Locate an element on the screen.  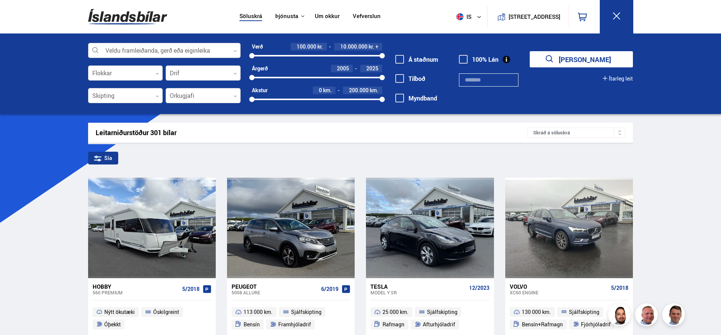
span: 100.000 is located at coordinates (307, 46).